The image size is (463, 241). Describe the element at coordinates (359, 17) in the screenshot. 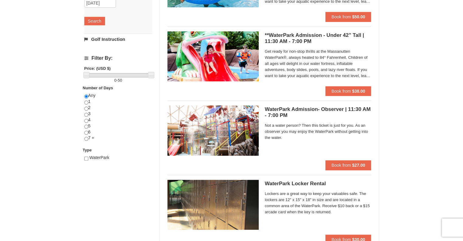

I see `strong: $50.00` at that location.